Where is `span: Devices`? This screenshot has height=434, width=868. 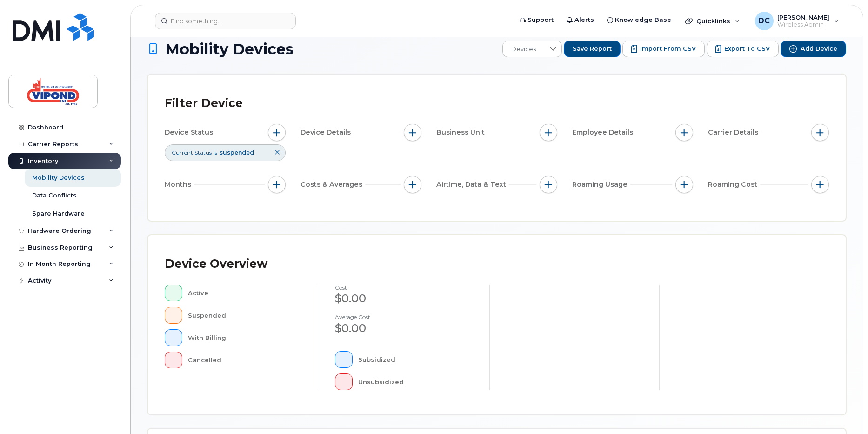 span: Devices is located at coordinates (523, 50).